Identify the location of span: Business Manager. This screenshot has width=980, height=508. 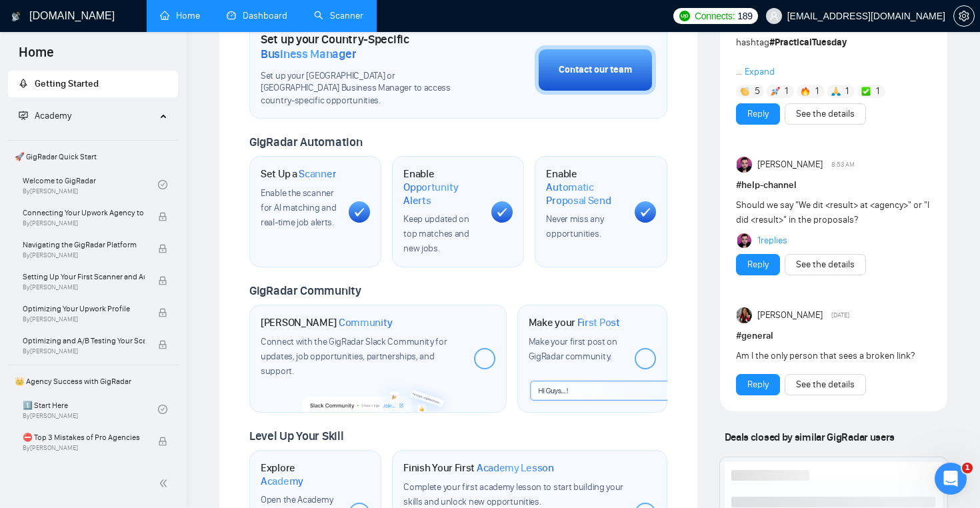
(308, 54).